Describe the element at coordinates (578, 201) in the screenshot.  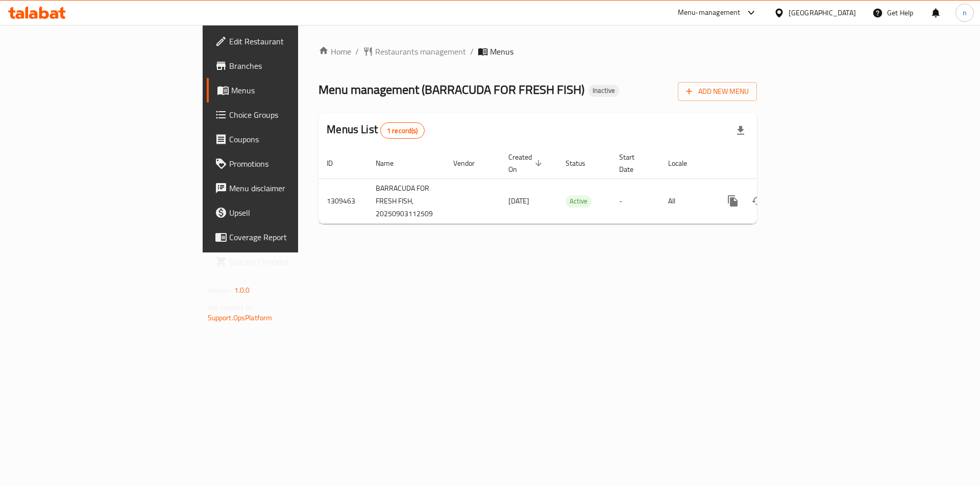
I see `div: Active` at that location.